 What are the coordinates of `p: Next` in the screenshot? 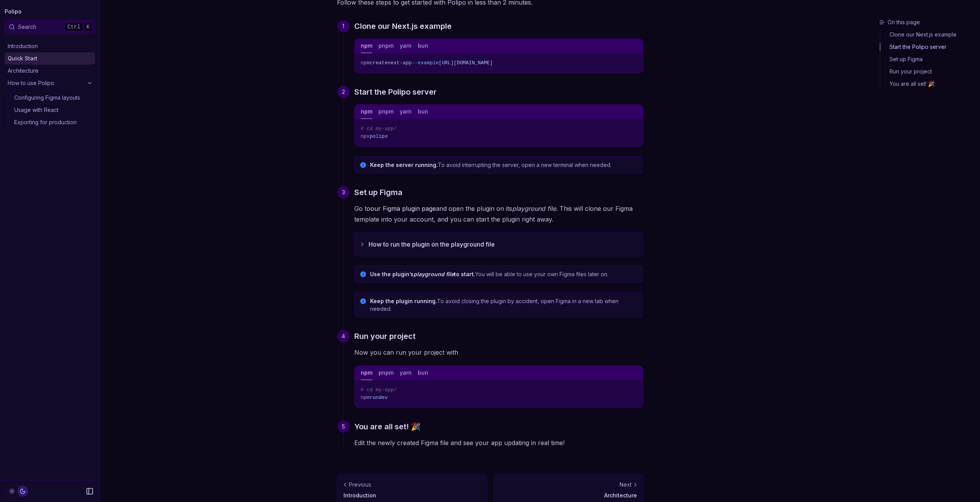 It's located at (625, 484).